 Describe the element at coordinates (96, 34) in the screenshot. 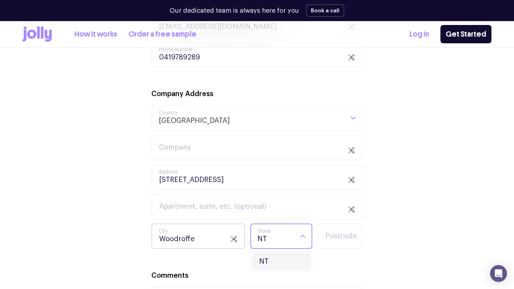

I see `a: How it works` at that location.